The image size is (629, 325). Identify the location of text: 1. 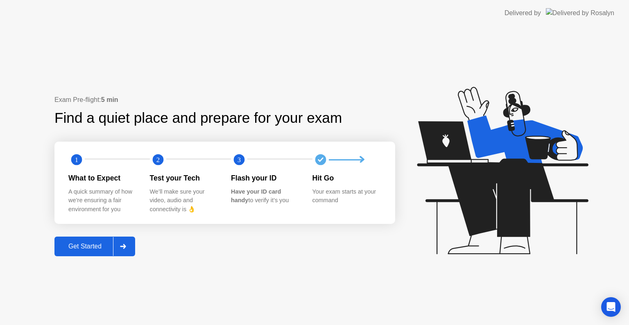
(77, 160).